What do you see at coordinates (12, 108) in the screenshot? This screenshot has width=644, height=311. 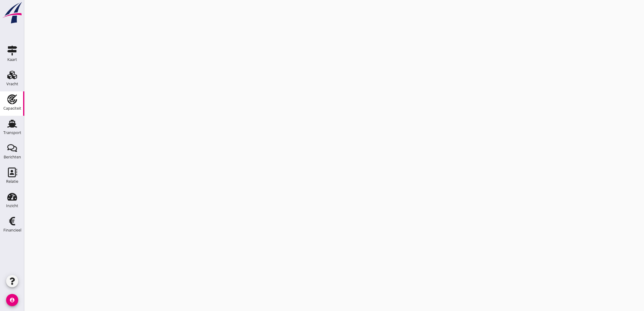 I see `div: Capaciteit` at bounding box center [12, 108].